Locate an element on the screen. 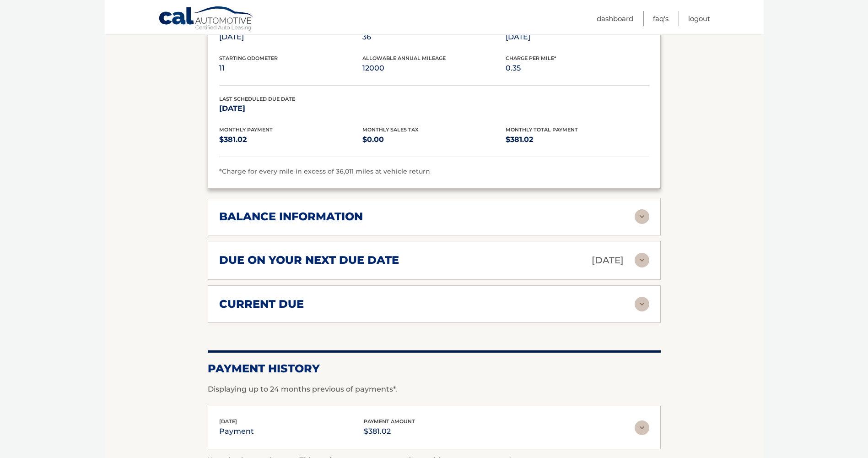 The width and height of the screenshot is (868, 458). span: Last Scheduled Due Date is located at coordinates (257, 99).